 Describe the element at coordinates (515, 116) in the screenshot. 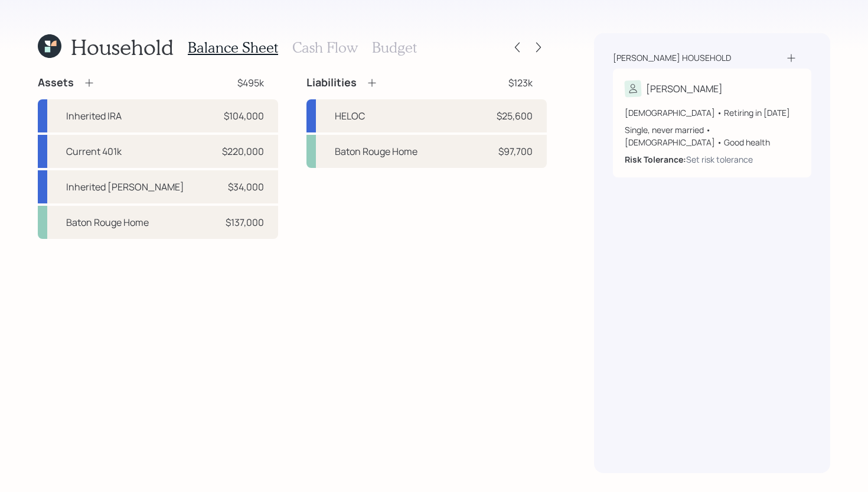

I see `div: $25,600` at that location.